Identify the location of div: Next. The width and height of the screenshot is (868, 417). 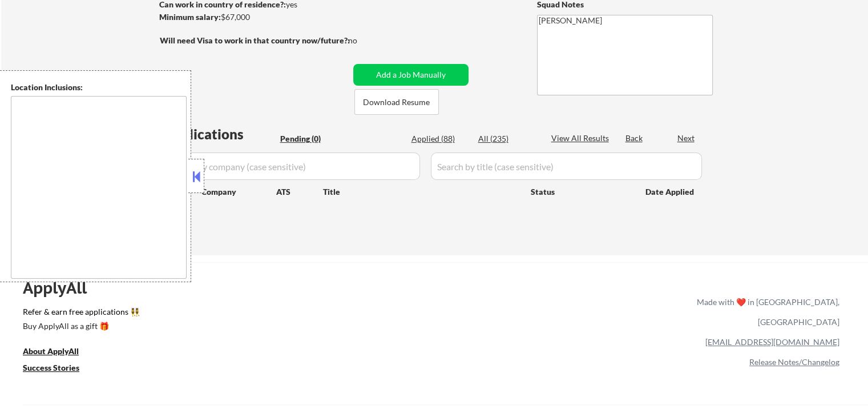
(687, 139).